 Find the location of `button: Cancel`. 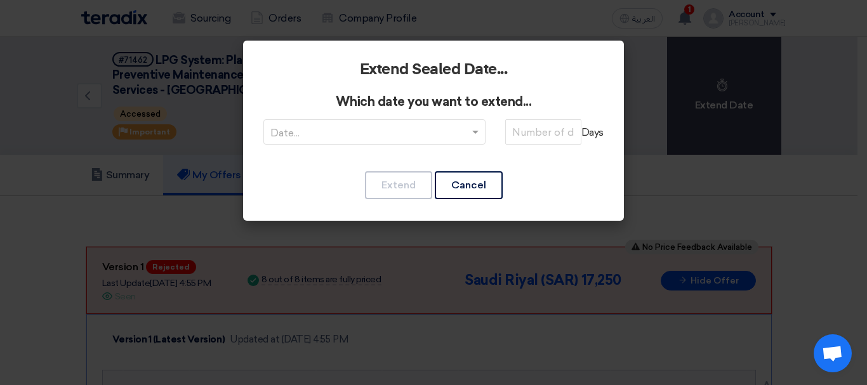

button: Cancel is located at coordinates (468, 185).